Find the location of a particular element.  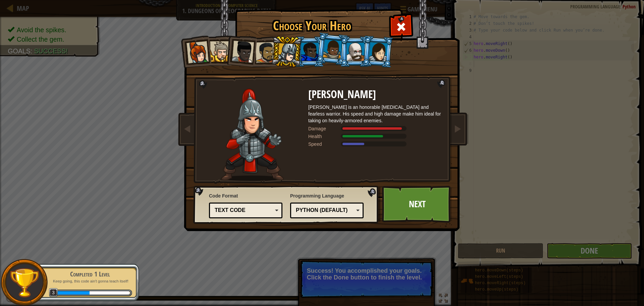

li: Sir Tharin Thunderfist is located at coordinates (218, 51).